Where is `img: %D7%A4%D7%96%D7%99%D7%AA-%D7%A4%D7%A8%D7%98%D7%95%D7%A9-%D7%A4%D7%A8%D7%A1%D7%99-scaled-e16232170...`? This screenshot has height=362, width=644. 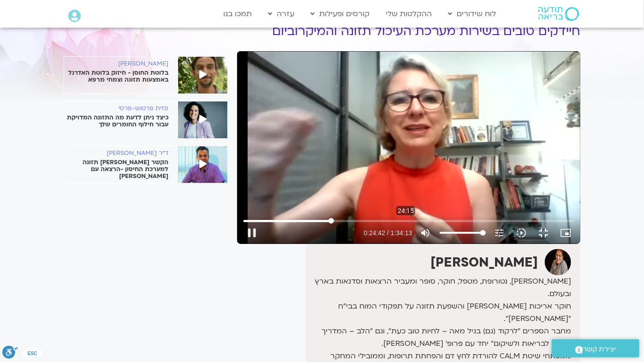
img: %D7%A4%D7%96%D7%99%D7%AA-%D7%A4%D7%A8%D7%98%D7%95%D7%A9-%D7%A4%D7%A8%D7%A1%D7%99-scaled-e16232170... is located at coordinates (203, 120).